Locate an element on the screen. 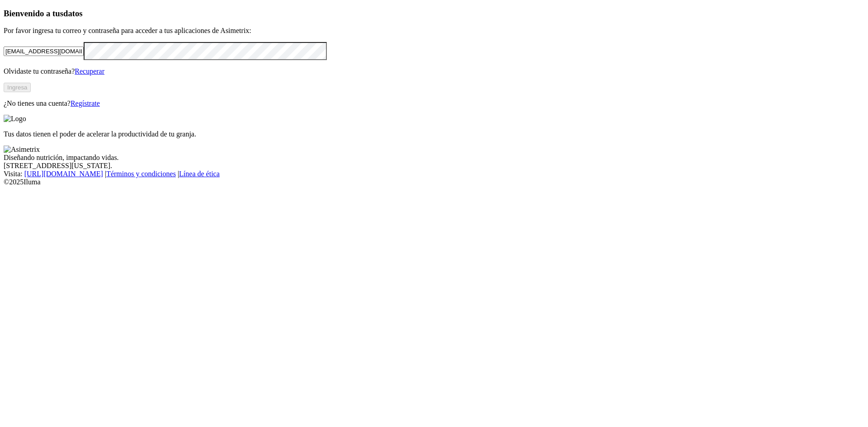 The height and width of the screenshot is (427, 868). a: Regístrate is located at coordinates (85, 103).